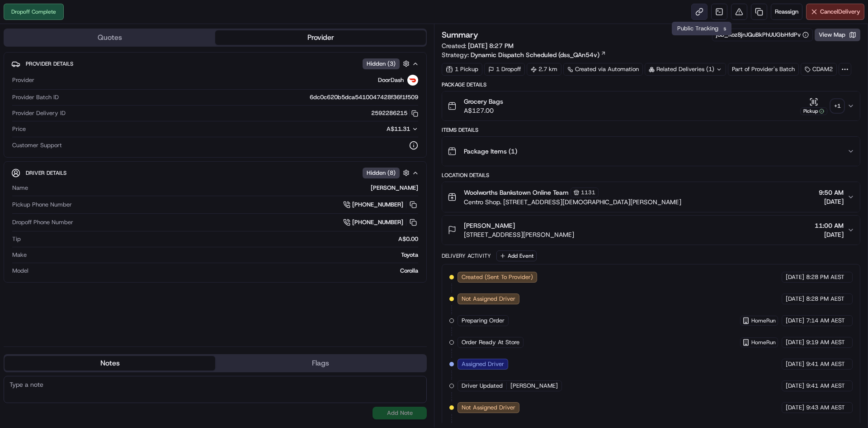 The image size is (868, 428). I want to click on div: Public Tracking, so click(698, 29).